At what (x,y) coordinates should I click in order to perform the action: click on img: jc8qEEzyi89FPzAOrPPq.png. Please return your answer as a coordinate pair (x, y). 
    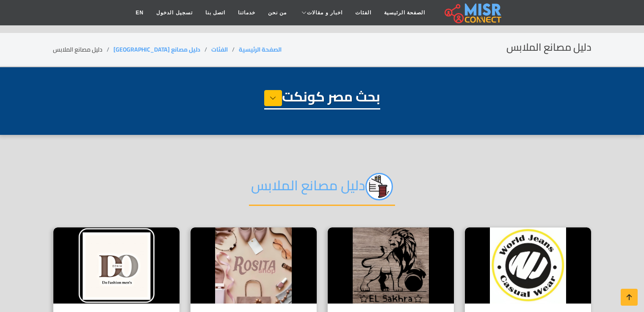
    Looking at the image, I should click on (379, 187).